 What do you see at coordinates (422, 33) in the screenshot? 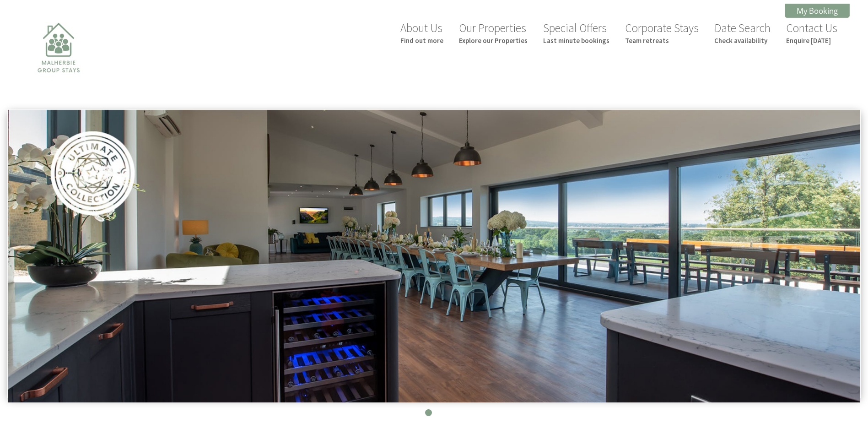
I see `a: About UsFind out more` at bounding box center [422, 33].